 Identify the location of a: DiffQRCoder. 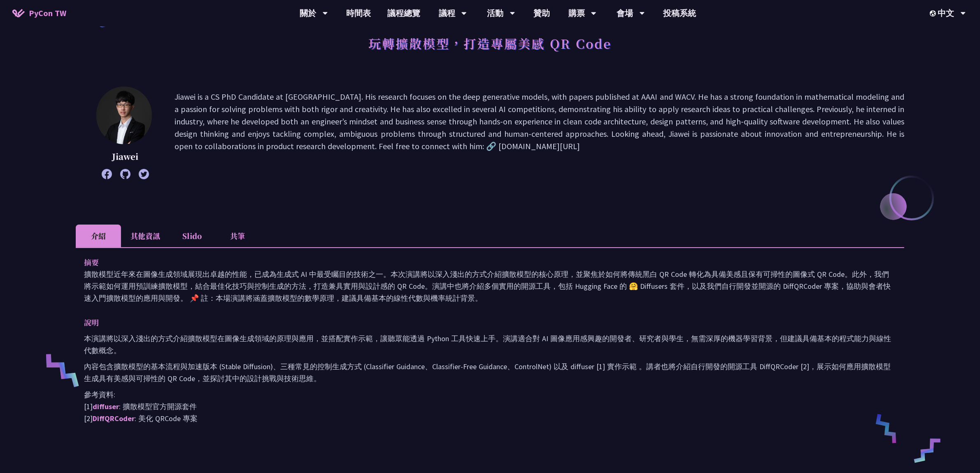
(114, 418).